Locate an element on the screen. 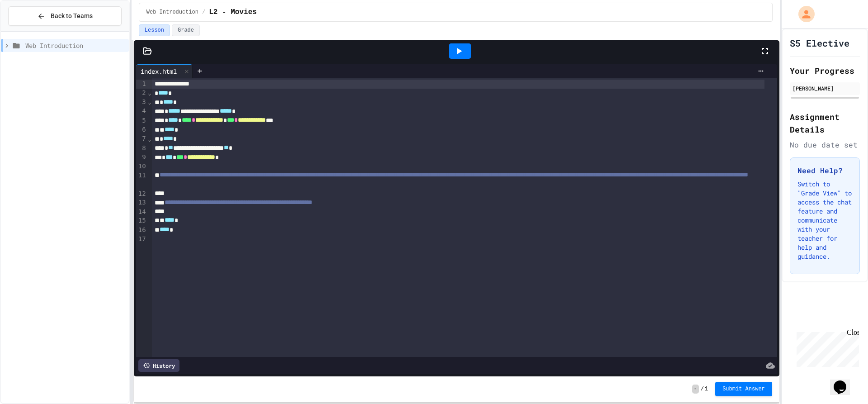 The width and height of the screenshot is (868, 404). div: 8 is located at coordinates (141, 149).